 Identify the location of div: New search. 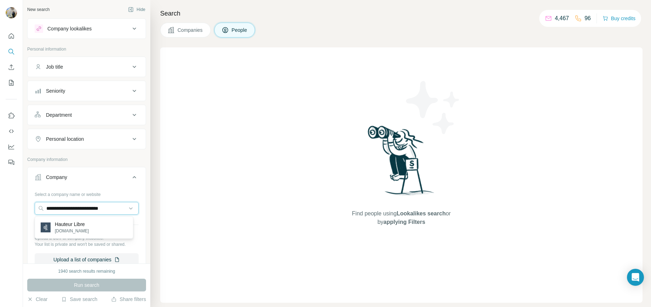
(38, 10).